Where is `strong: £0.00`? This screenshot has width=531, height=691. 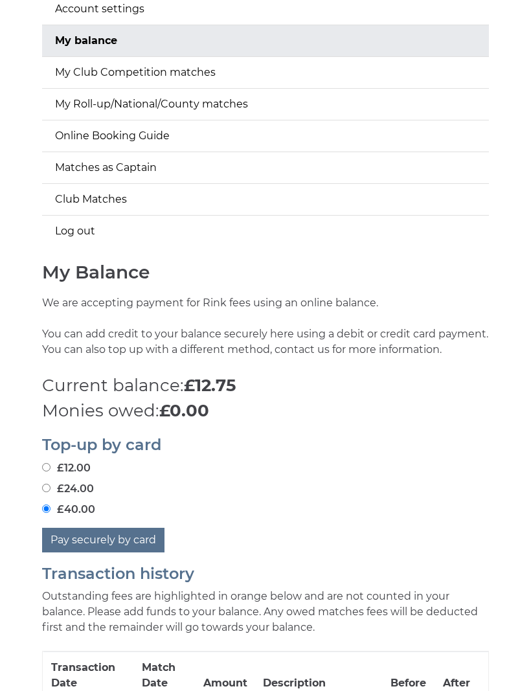 strong: £0.00 is located at coordinates (184, 411).